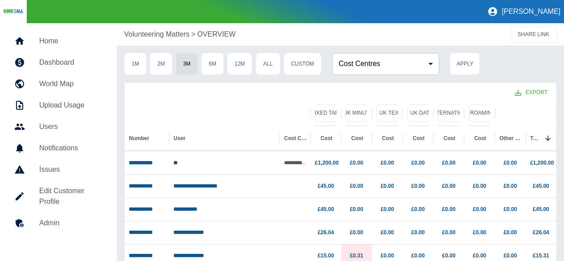  What do you see at coordinates (360, 113) in the screenshot?
I see `button: UK Minutes` at bounding box center [360, 113].